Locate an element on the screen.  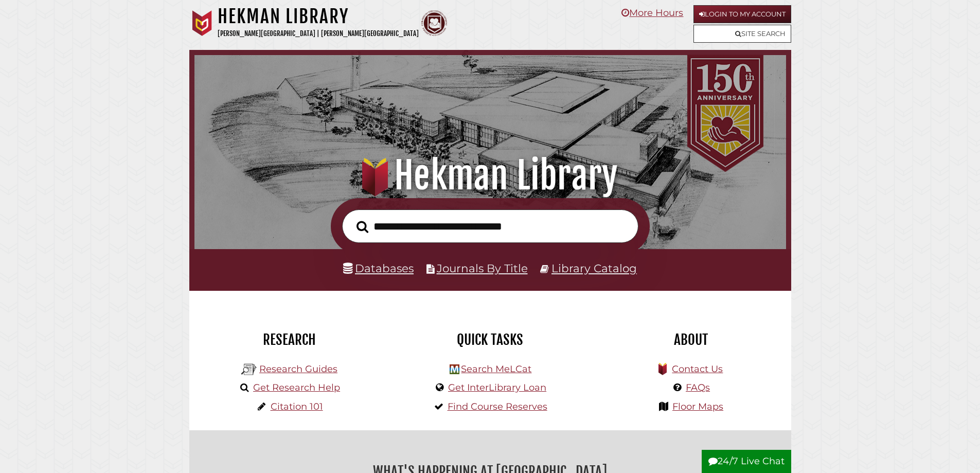
a: Site Search is located at coordinates (742, 33).